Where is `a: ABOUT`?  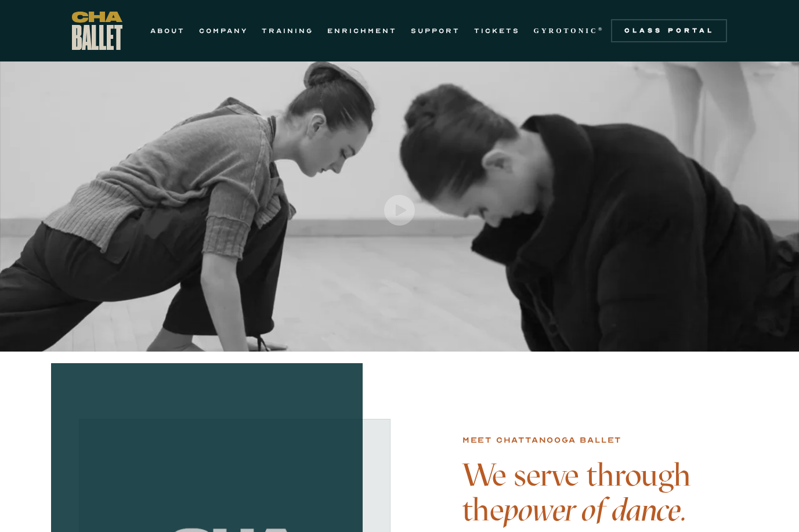
a: ABOUT is located at coordinates (168, 31).